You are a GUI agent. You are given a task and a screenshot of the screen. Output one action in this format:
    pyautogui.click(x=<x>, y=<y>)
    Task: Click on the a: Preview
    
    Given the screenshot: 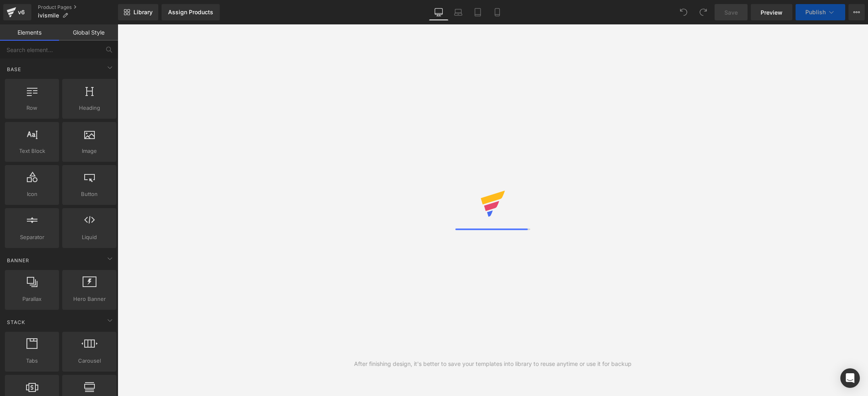 What is the action you would take?
    pyautogui.click(x=771, y=12)
    